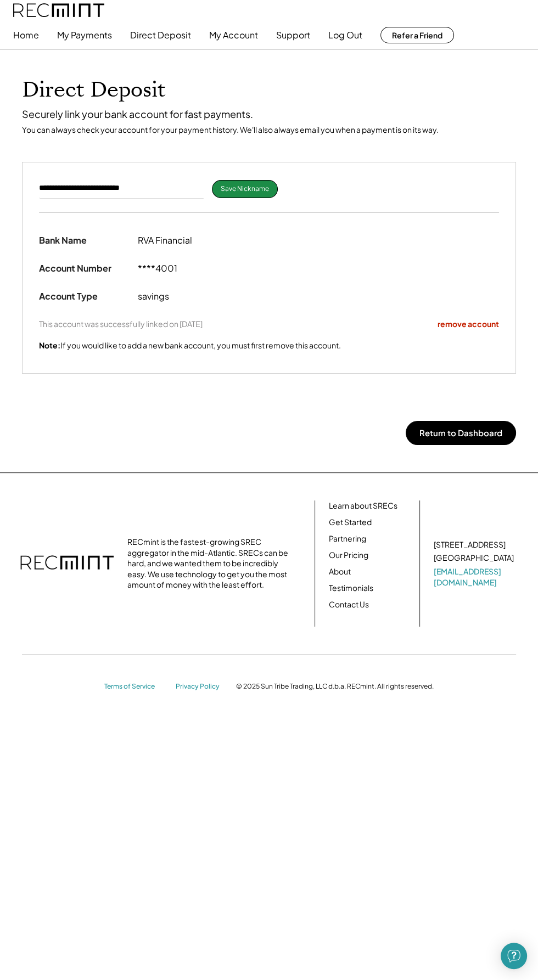 This screenshot has height=980, width=538. I want to click on a: Our Pricing, so click(349, 556).